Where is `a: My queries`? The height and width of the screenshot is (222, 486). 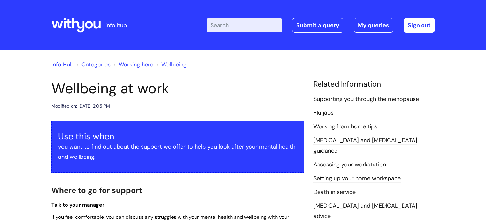
a: My queries is located at coordinates (373, 25).